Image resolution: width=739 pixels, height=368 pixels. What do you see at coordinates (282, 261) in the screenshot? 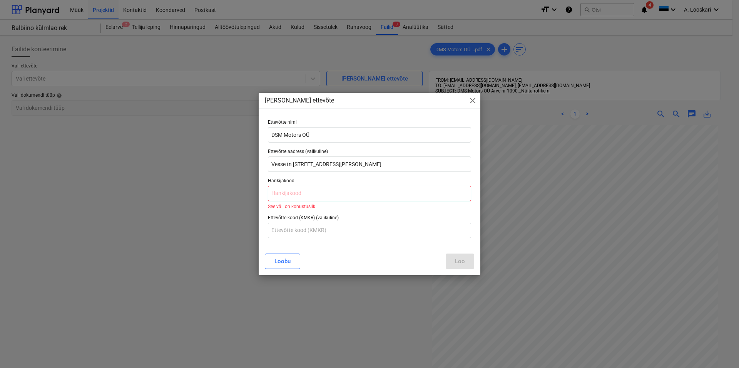
I see `button: Loobu` at bounding box center [282, 261].